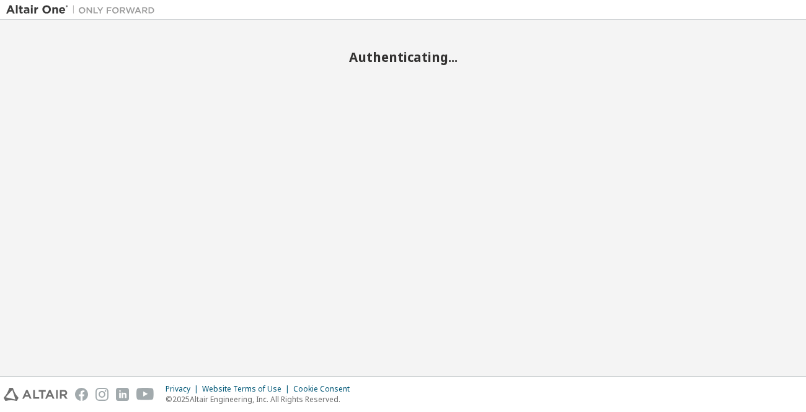  I want to click on img: instagram.svg, so click(102, 394).